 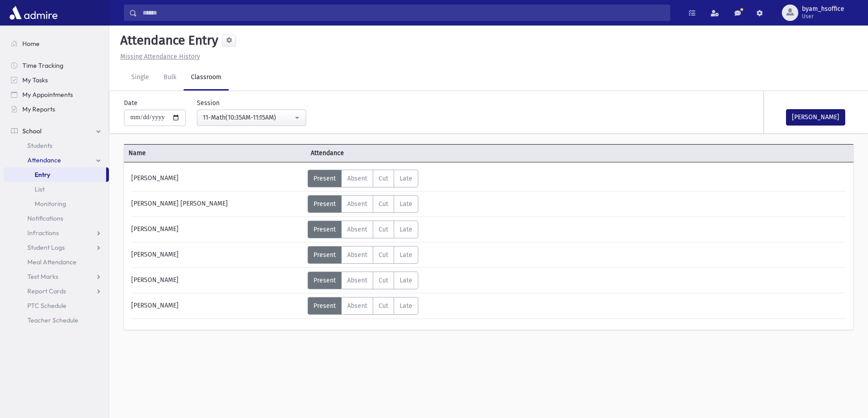 What do you see at coordinates (47, 95) in the screenshot?
I see `span: My Appointments` at bounding box center [47, 95].